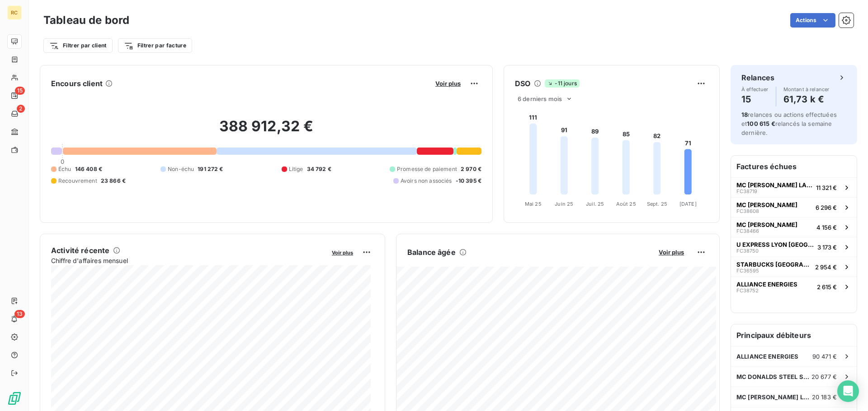 The width and height of the screenshot is (868, 411). Describe the element at coordinates (793, 166) in the screenshot. I see `h6: Factures échues` at that location.